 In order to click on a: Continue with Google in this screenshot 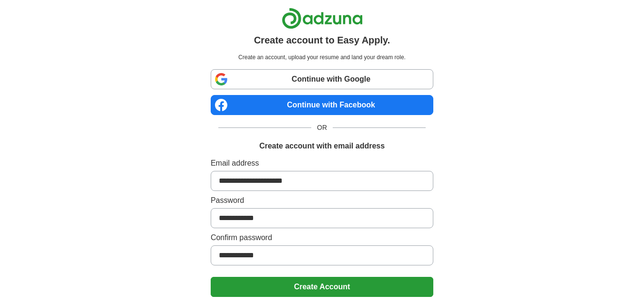, I will do `click(322, 79)`.